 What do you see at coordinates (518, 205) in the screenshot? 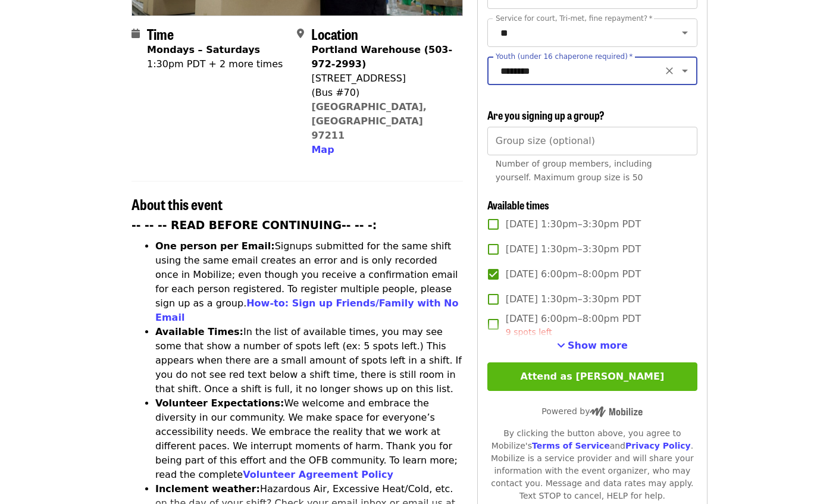
I see `span: Available times` at bounding box center [518, 205].